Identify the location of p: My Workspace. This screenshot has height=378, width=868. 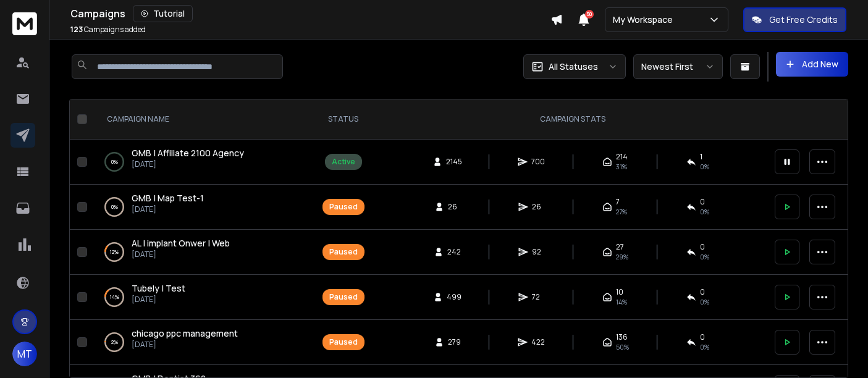
(645, 19).